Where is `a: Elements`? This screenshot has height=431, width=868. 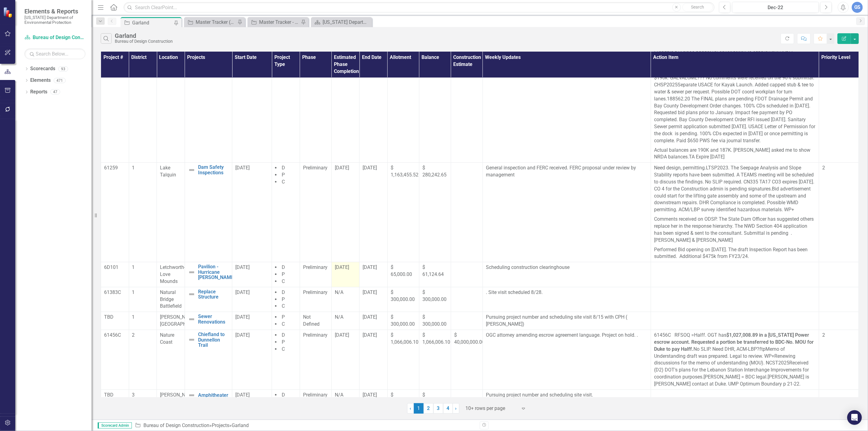
a: Elements is located at coordinates (41, 80).